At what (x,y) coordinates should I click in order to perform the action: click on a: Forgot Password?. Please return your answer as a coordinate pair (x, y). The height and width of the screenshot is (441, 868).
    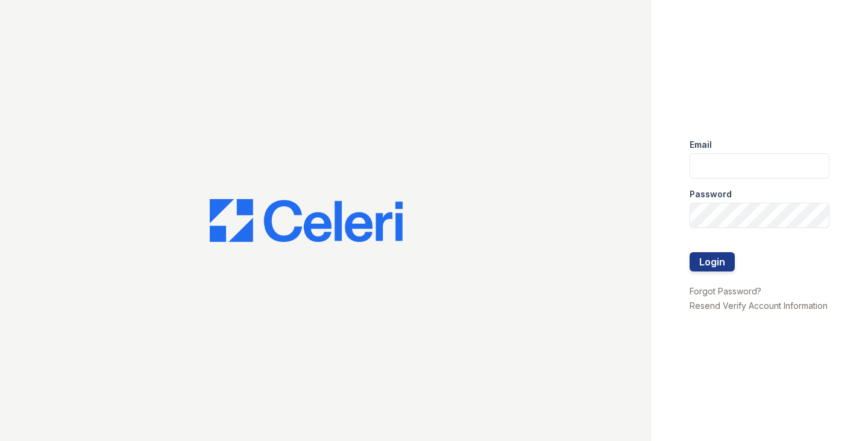
    Looking at the image, I should click on (725, 290).